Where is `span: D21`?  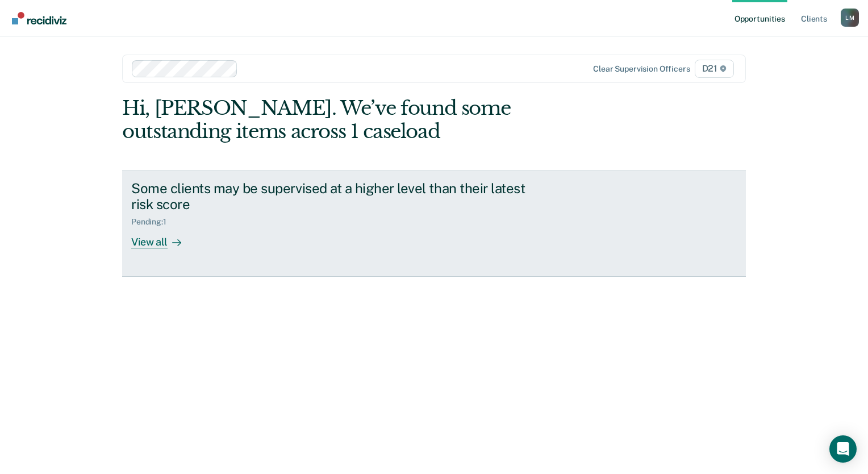 span: D21 is located at coordinates (714, 69).